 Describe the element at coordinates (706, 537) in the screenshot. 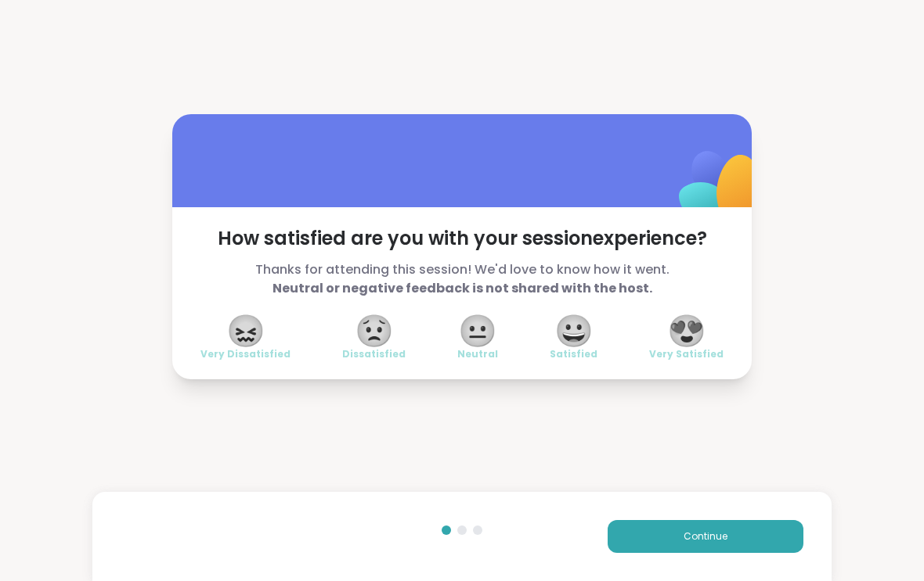

I see `button: Continue` at that location.